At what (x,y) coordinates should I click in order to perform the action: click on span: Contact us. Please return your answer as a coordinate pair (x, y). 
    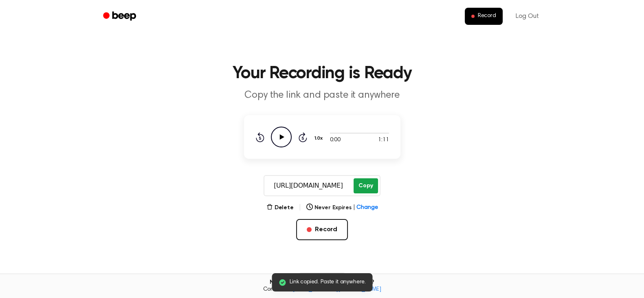
    Looking at the image, I should click on (322, 290).